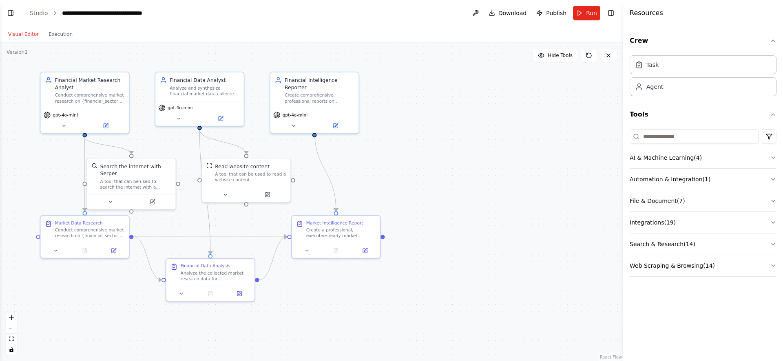 The image size is (783, 361). What do you see at coordinates (250, 177) in the screenshot?
I see `div: A tool that can be used to read a website content.` at bounding box center [250, 177].